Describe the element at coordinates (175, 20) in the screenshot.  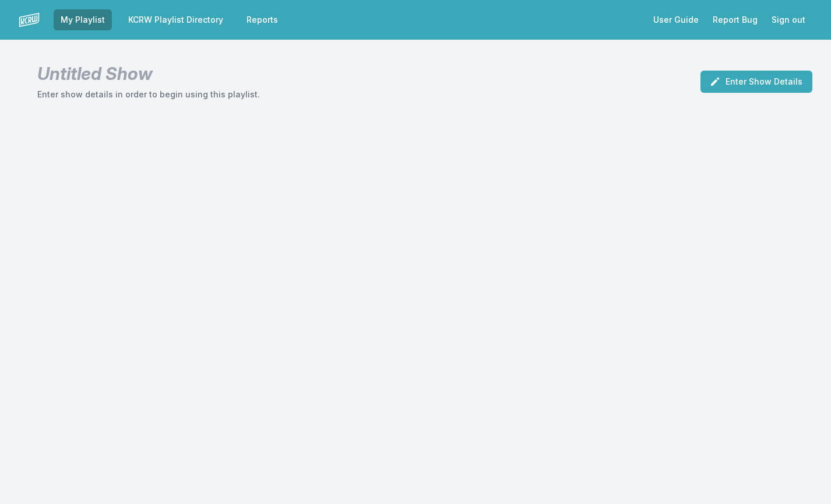
I see `a: KCRW Playlist Directory` at that location.